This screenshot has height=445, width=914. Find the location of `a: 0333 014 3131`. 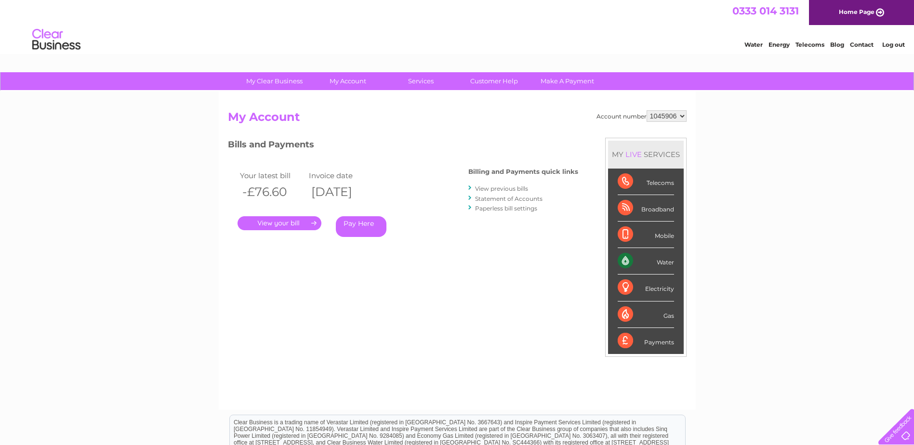

a: 0333 014 3131 is located at coordinates (766, 11).